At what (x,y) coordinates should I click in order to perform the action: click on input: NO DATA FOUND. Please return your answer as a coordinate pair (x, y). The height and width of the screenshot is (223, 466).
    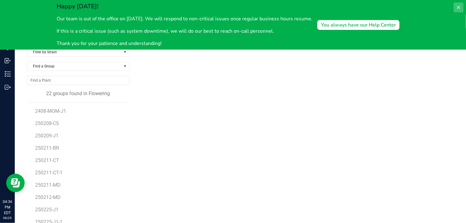
    Looking at the image, I should click on (78, 80).